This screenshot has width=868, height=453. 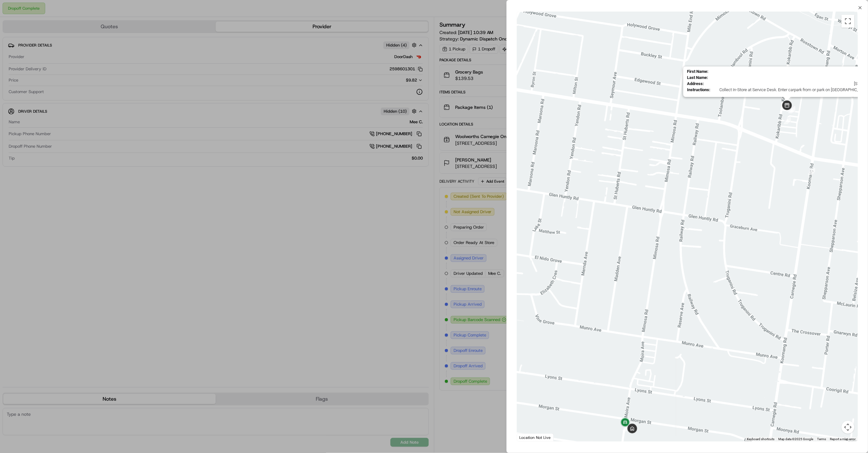 What do you see at coordinates (529, 437) in the screenshot?
I see `img: Google` at bounding box center [529, 437].